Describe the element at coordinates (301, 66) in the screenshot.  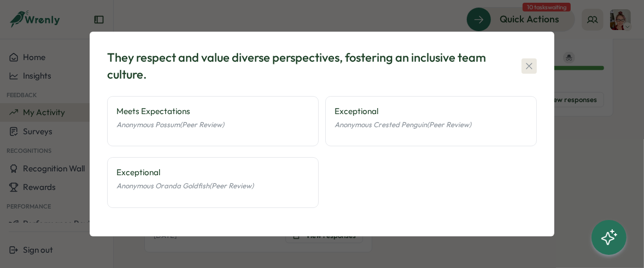
I see `div: They respect and value diverse perspectives, fostering an inclusive team culture.` at that location.